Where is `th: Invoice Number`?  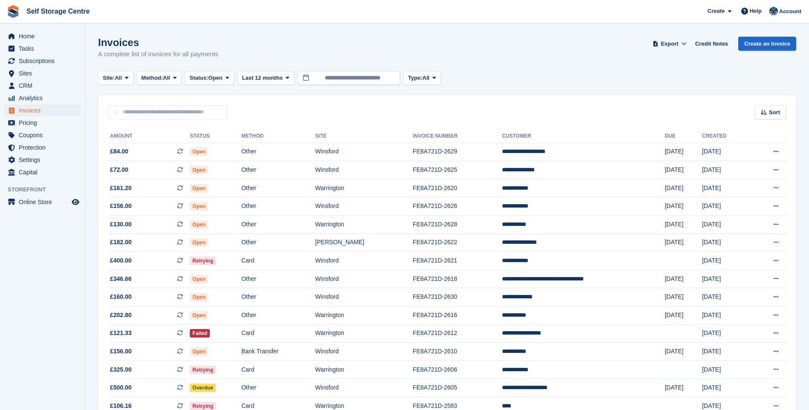 th: Invoice Number is located at coordinates (457, 136).